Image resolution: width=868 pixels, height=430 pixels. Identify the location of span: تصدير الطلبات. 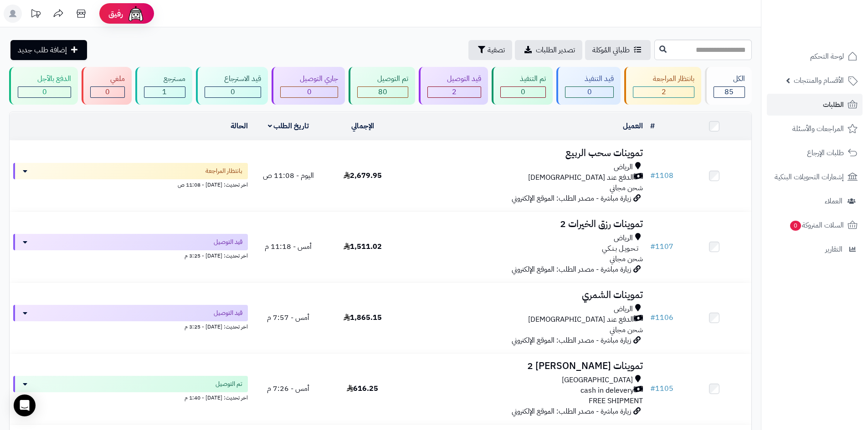
(555, 50).